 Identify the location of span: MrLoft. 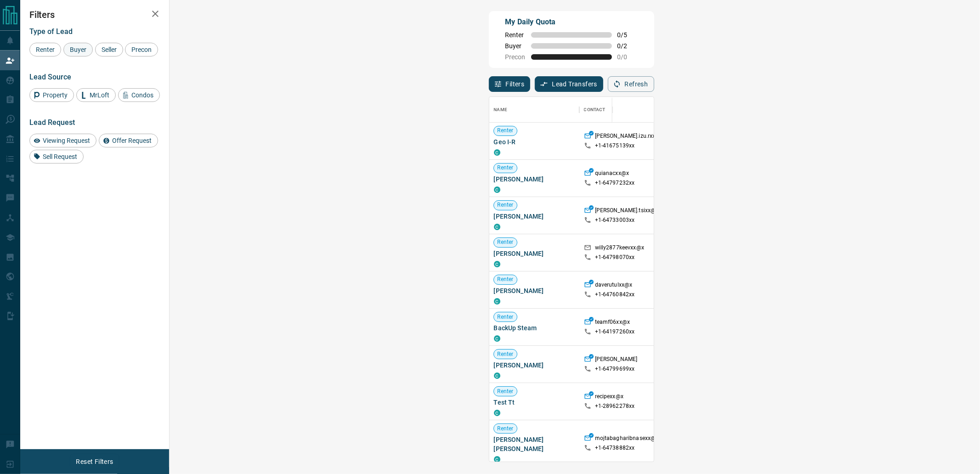
(99, 95).